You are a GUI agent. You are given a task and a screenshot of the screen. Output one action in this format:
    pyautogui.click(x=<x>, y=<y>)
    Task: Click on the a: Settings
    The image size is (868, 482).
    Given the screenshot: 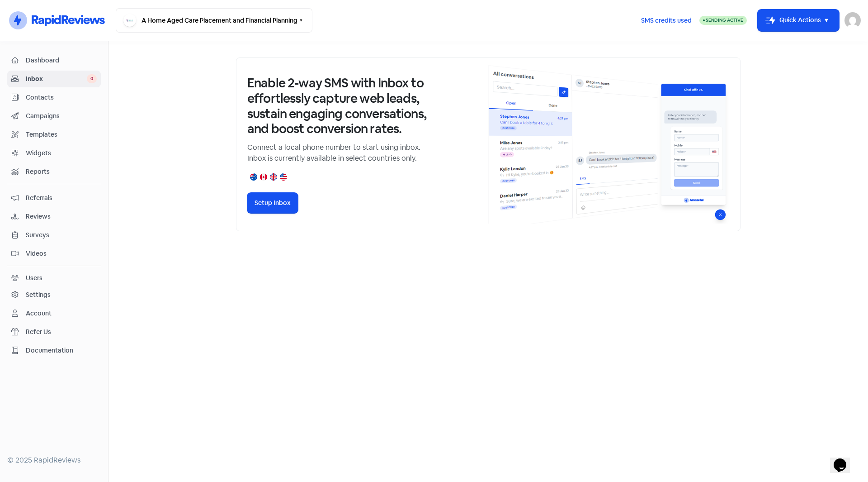 What is the action you would take?
    pyautogui.click(x=54, y=295)
    